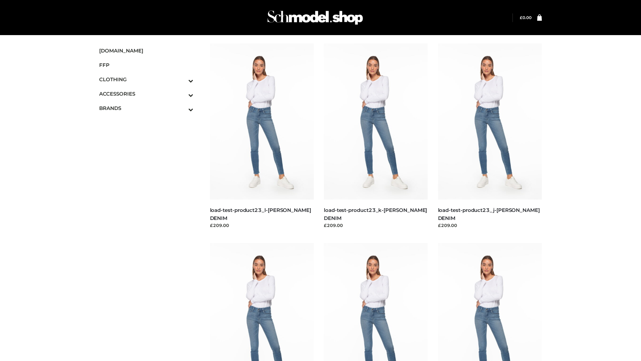 Image resolution: width=641 pixels, height=361 pixels. I want to click on a: Schmodel Admin 964, so click(315, 17).